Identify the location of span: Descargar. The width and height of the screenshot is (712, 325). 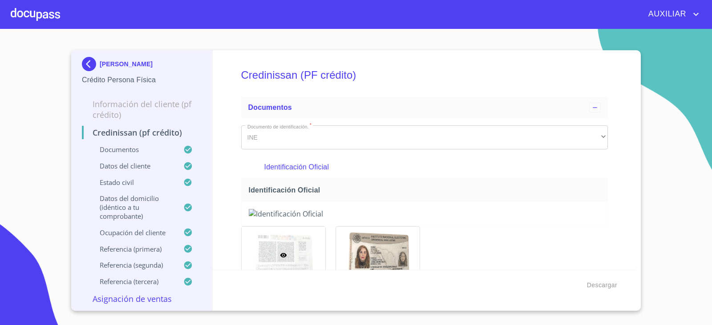
(602, 285).